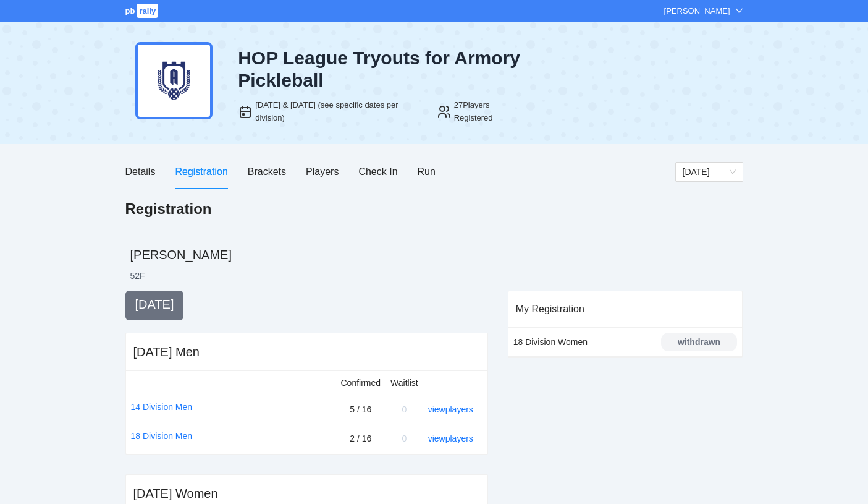 This screenshot has width=868, height=504. Describe the element at coordinates (138, 276) in the screenshot. I see `li: 52 F` at that location.